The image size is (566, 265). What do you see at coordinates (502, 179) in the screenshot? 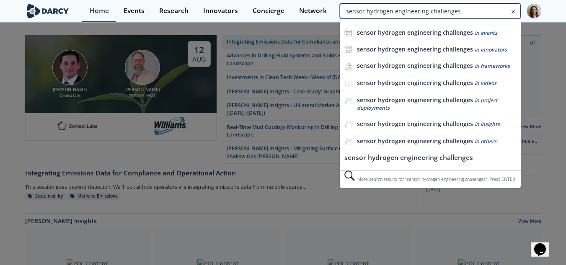
I see `div: Press ENTER` at bounding box center [502, 179].